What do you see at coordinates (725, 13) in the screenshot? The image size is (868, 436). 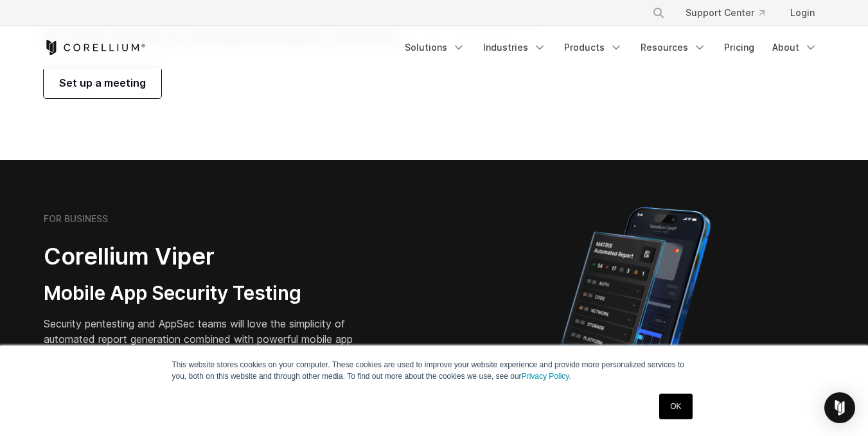 I see `a: Support Center` at bounding box center [725, 13].